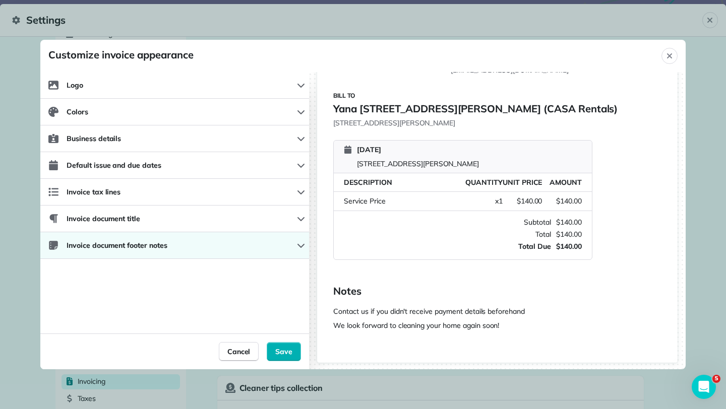  What do you see at coordinates (65, 89) in the screenshot?
I see `img: Profile image for Amar` at bounding box center [65, 89].